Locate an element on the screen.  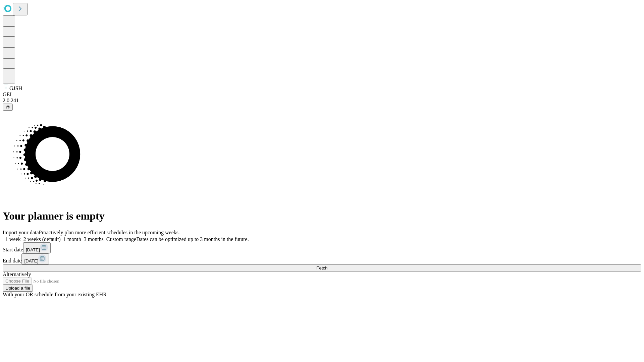
span: Dates can be optimized up to 3 months in the future. is located at coordinates (192, 239).